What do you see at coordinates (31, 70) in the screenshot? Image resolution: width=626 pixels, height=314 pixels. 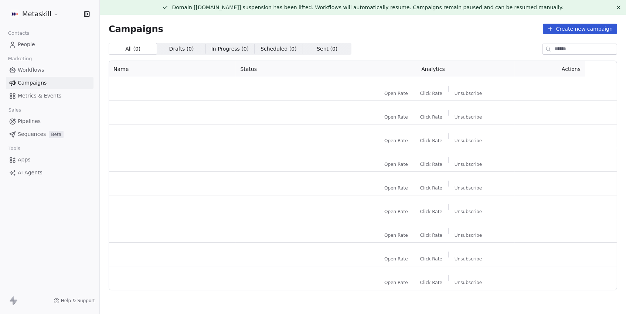 I see `span: Workflows` at bounding box center [31, 70].